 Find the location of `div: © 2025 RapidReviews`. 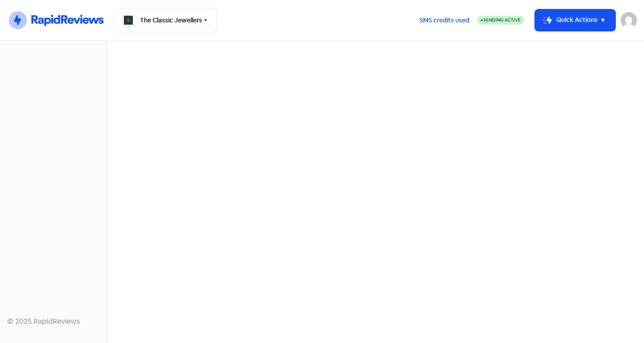

div: © 2025 RapidReviews is located at coordinates (54, 321).